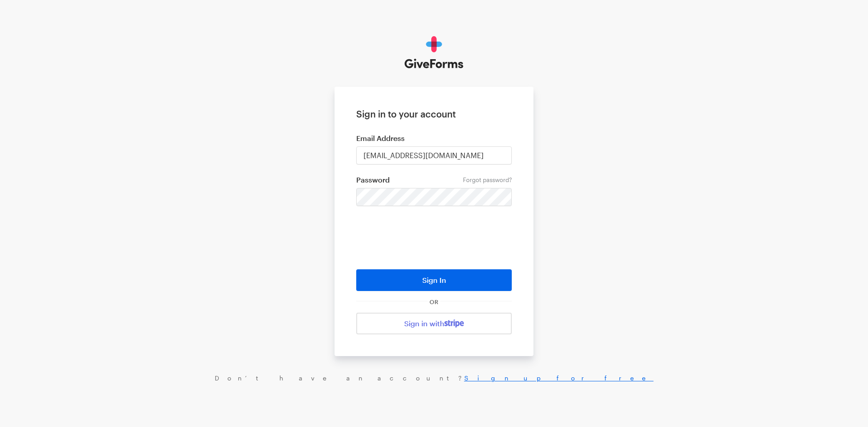 Image resolution: width=868 pixels, height=427 pixels. I want to click on a: Sign up for free, so click(559, 378).